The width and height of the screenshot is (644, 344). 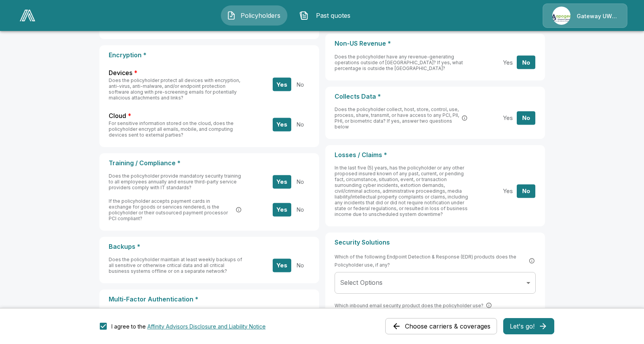 I want to click on img: Policyholders Icon, so click(x=231, y=16).